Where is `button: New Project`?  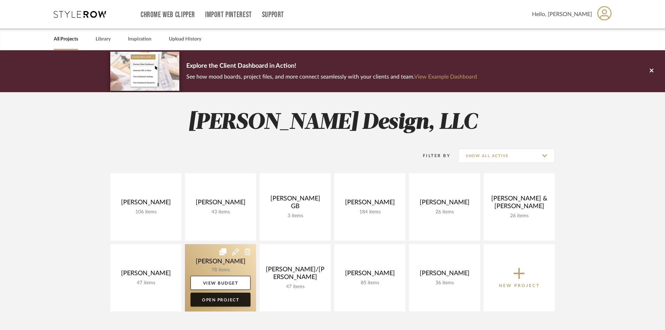
button: New Project is located at coordinates (519, 278).